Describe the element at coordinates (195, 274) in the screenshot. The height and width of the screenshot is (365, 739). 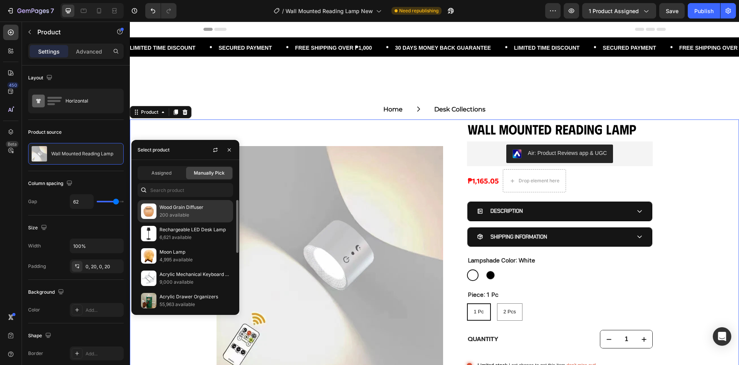
I see `p: Acrylic Mechanical Keyboard Holder` at that location.